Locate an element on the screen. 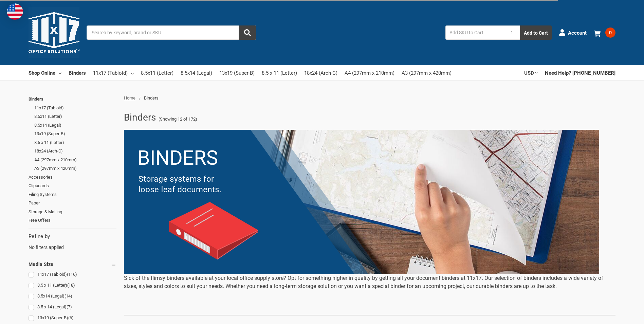 This screenshot has width=644, height=324. h5: Media Size is located at coordinates (72, 264).